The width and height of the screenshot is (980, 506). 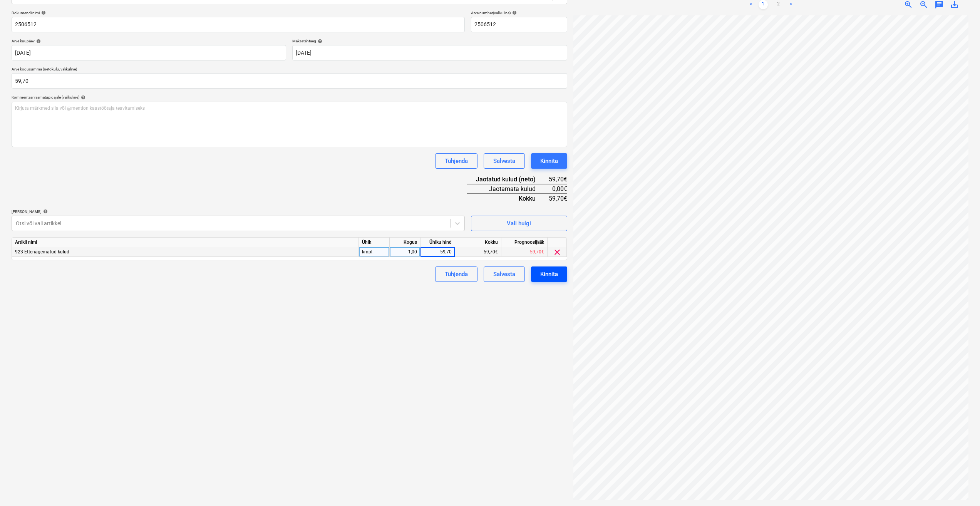 What do you see at coordinates (519, 223) in the screenshot?
I see `button: Vali hulgi` at bounding box center [519, 223].